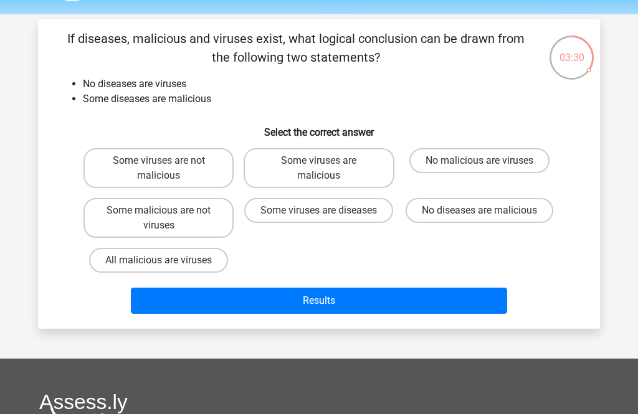  I want to click on div: 03:30, so click(571, 50).